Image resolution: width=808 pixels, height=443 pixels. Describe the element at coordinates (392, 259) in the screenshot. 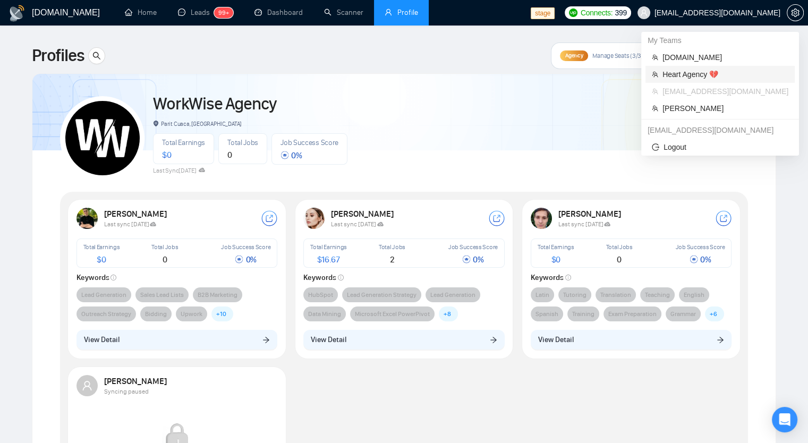

I see `span: 2` at that location.